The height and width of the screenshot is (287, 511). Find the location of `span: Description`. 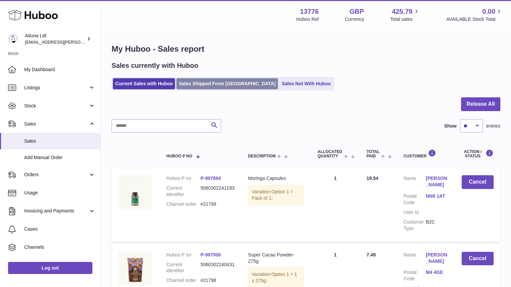

span: Description is located at coordinates (262, 156).